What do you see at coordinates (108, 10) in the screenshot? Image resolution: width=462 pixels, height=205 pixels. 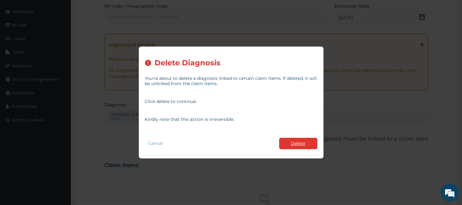 I see `div: Minimize live chat window` at bounding box center [108, 10].